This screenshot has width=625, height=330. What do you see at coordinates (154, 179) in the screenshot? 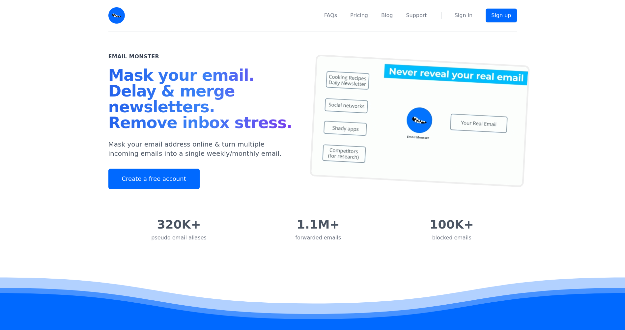
I see `a: Create a free account` at bounding box center [154, 179].